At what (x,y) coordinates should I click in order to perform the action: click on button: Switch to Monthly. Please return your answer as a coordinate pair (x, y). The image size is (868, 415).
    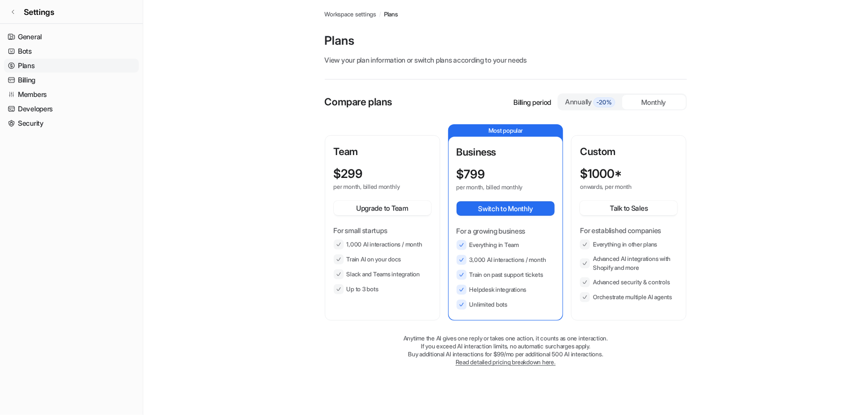
    Looking at the image, I should click on (506, 208).